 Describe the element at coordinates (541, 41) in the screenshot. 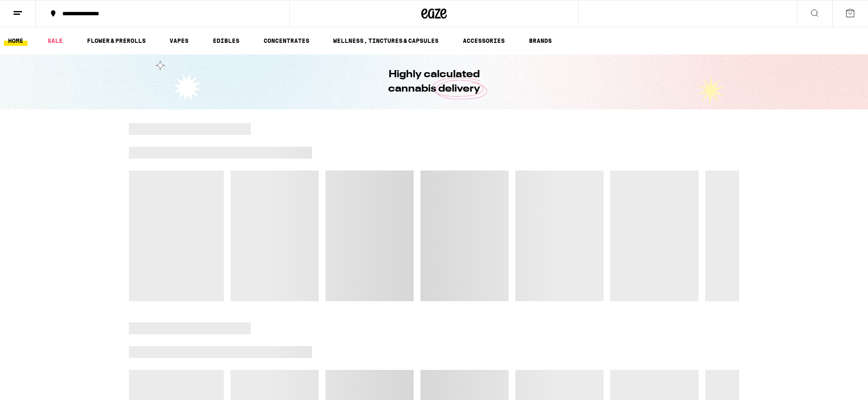

I see `a: BRANDS` at that location.